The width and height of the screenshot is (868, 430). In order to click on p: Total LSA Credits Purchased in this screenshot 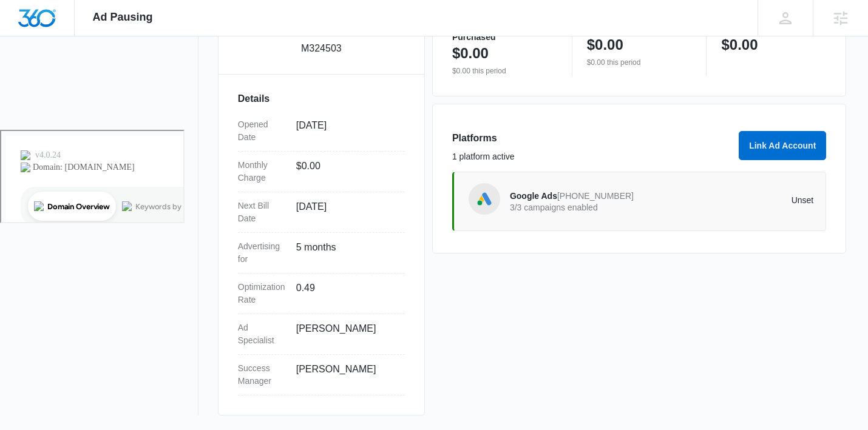, I will do `click(504, 33)`.